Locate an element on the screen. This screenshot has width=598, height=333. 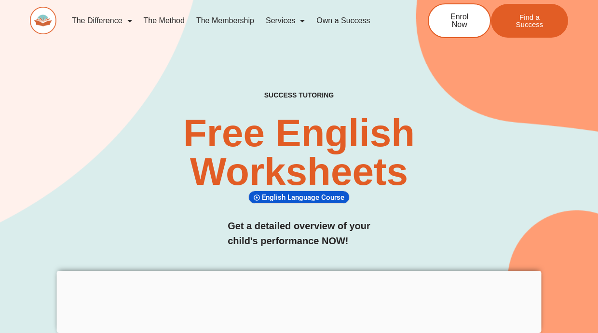
span: English Language Course is located at coordinates (305, 197).